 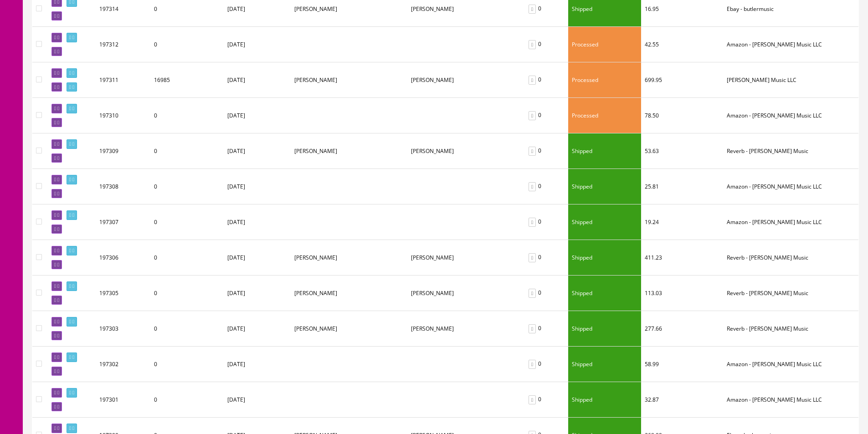 I want to click on td: 78.50, so click(x=682, y=116).